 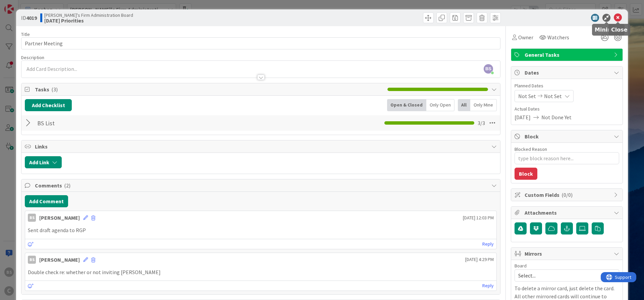 I want to click on button: Block, so click(x=526, y=174).